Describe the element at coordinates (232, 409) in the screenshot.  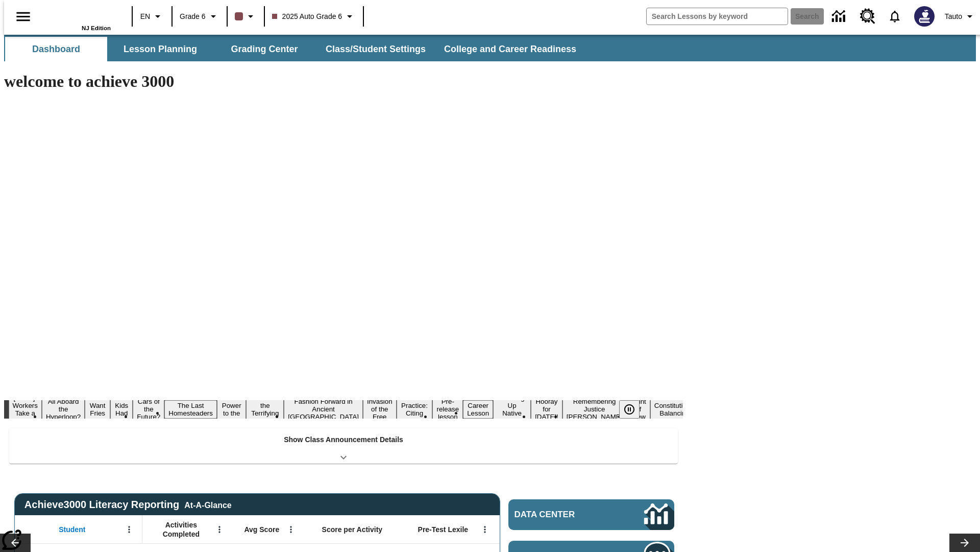
I see `button: Slide 7 Solar Power to the People` at that location.